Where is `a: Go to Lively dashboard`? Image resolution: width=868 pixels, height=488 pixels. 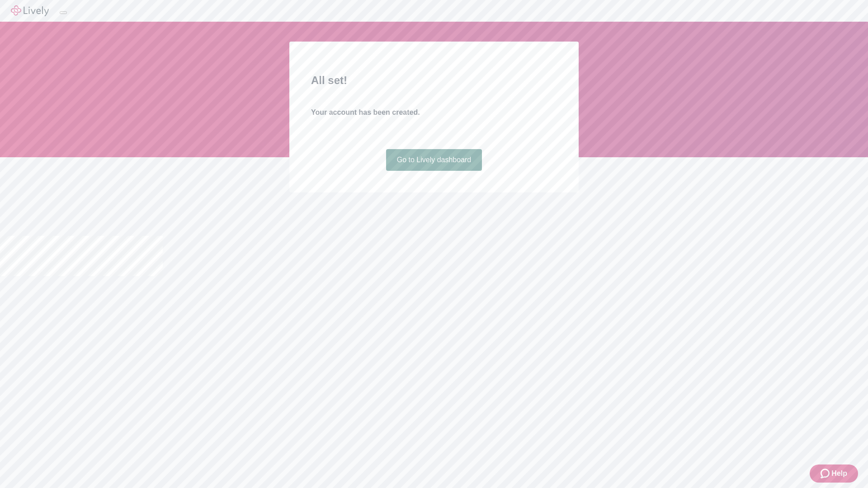 a: Go to Lively dashboard is located at coordinates (434, 160).